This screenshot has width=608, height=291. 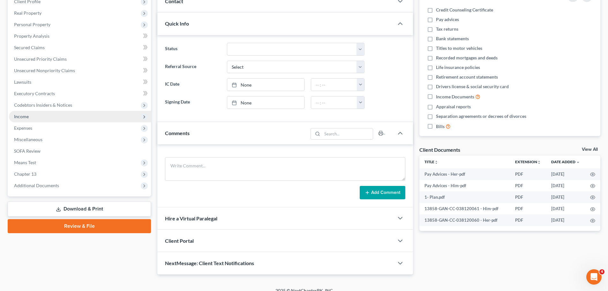 I want to click on a: Review & File, so click(x=79, y=226).